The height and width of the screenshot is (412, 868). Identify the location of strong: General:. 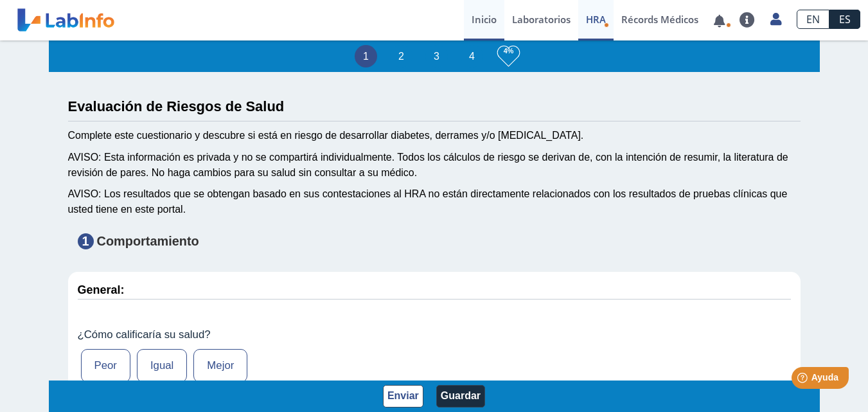
(101, 290).